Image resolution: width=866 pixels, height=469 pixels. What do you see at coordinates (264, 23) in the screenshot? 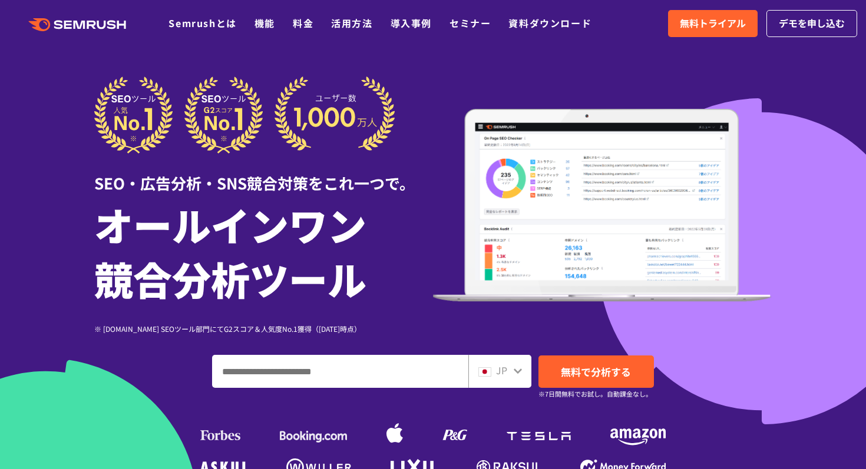
I see `a: 機能` at bounding box center [264, 23].